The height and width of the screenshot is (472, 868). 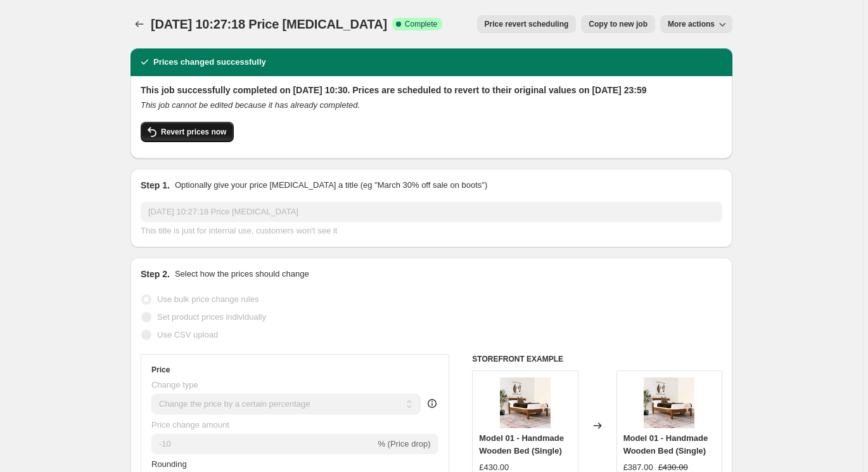 I want to click on i: This job cannot be edited because it has already completed., so click(x=250, y=105).